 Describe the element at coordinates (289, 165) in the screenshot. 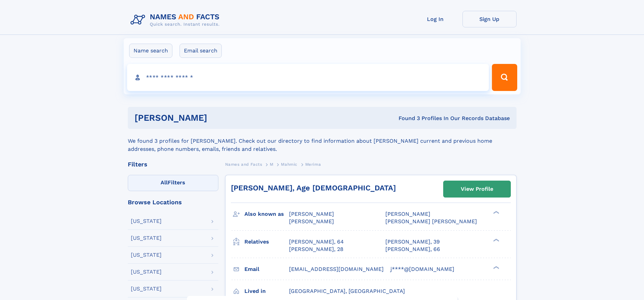

I see `span: Mahmic` at that location.